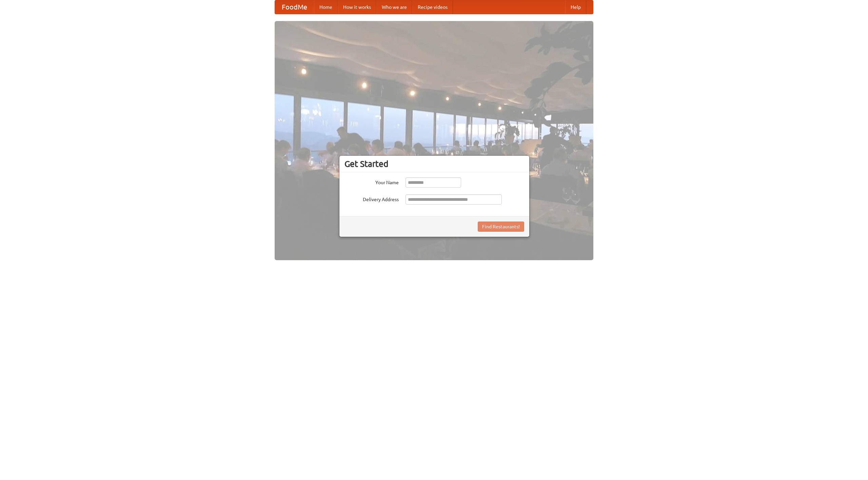 This screenshot has height=480, width=868. What do you see at coordinates (326, 7) in the screenshot?
I see `a: Home` at bounding box center [326, 7].